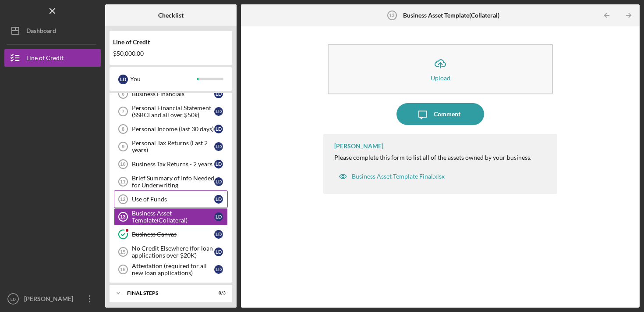  What do you see at coordinates (123, 269) in the screenshot?
I see `tspan: 16` at bounding box center [123, 269].